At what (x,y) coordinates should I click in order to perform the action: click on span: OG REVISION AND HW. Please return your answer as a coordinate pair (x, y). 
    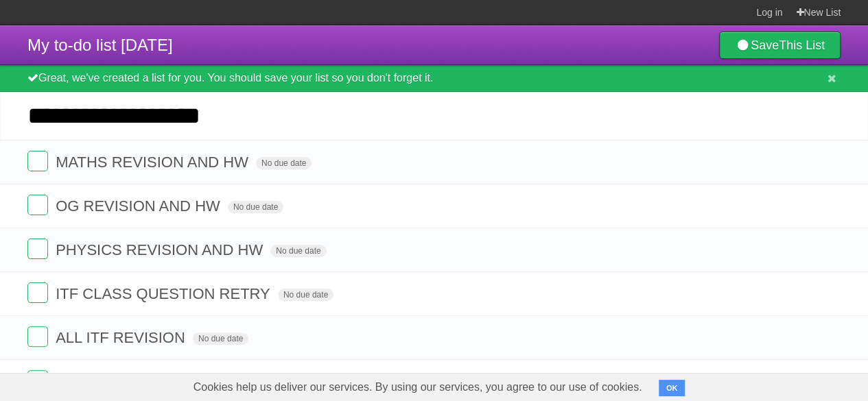
    Looking at the image, I should click on (140, 206).